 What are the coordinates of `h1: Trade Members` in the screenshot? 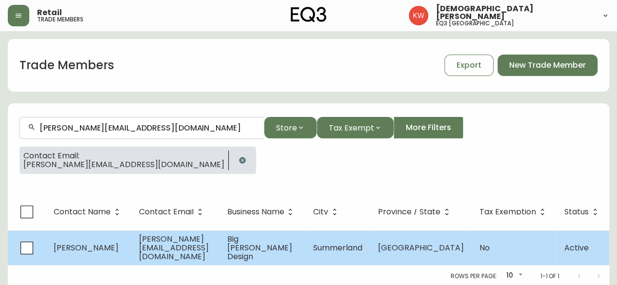 It's located at (67, 65).